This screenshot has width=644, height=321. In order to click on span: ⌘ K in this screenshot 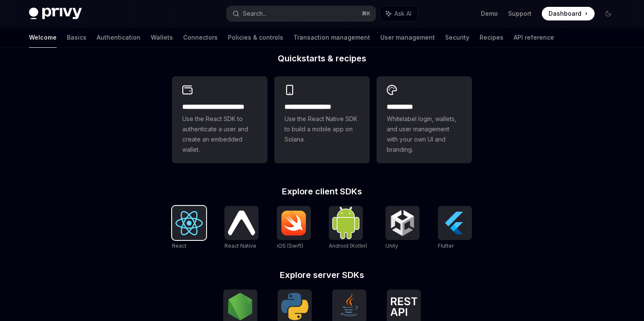, I will do `click(366, 14)`.